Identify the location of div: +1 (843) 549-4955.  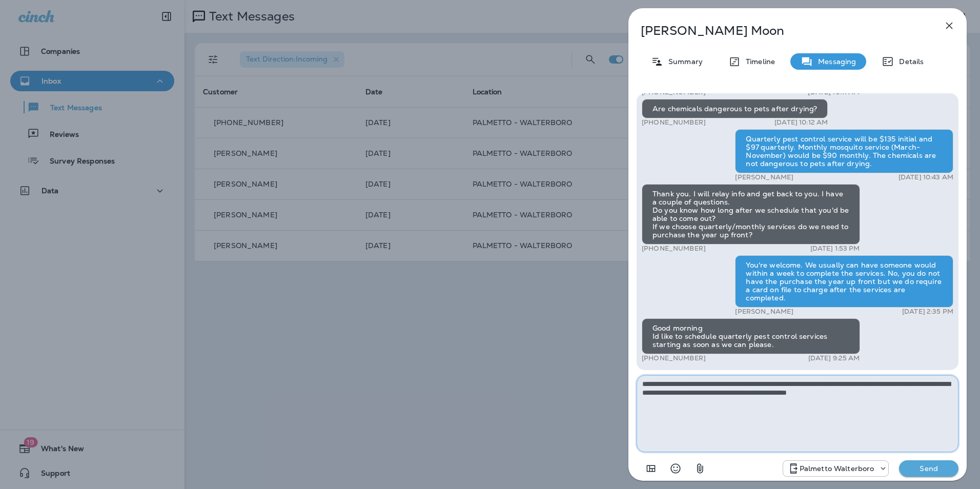
(836, 468).